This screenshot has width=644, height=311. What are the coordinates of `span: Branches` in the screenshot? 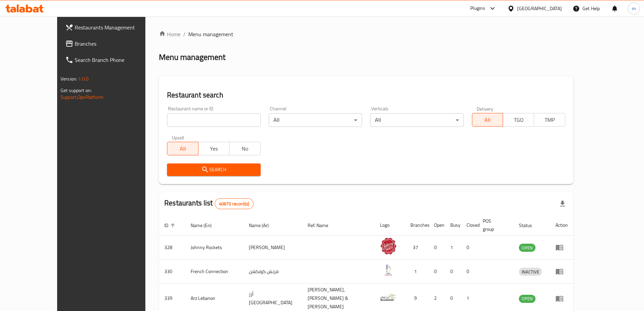 It's located at (117, 44).